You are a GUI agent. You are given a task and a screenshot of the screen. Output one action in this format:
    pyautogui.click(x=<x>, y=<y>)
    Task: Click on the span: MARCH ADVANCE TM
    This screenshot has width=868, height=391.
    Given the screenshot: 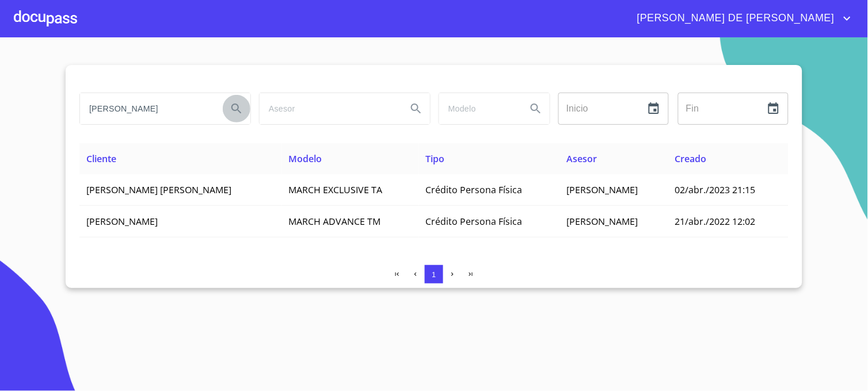 What is the action you would take?
    pyautogui.click(x=335, y=222)
    